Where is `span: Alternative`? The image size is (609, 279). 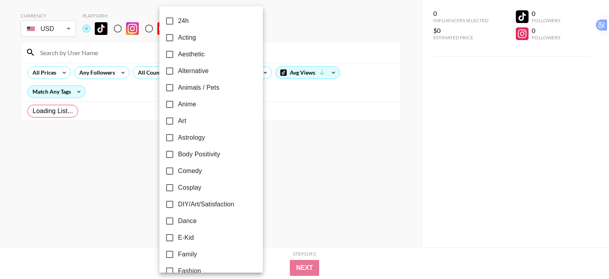
span: Alternative is located at coordinates (193, 71).